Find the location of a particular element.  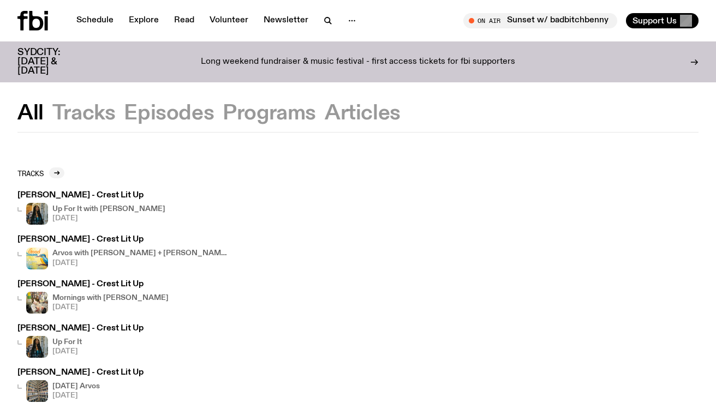

img: A corner shot of the fbi music library is located at coordinates (37, 391).